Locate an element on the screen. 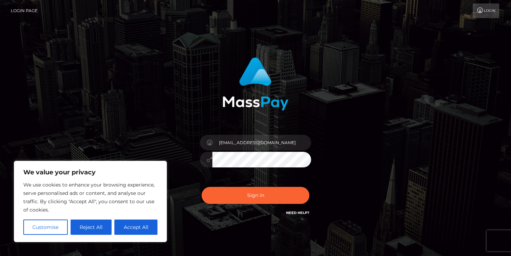 The image size is (511, 256). button: Customise is located at coordinates (46, 227).